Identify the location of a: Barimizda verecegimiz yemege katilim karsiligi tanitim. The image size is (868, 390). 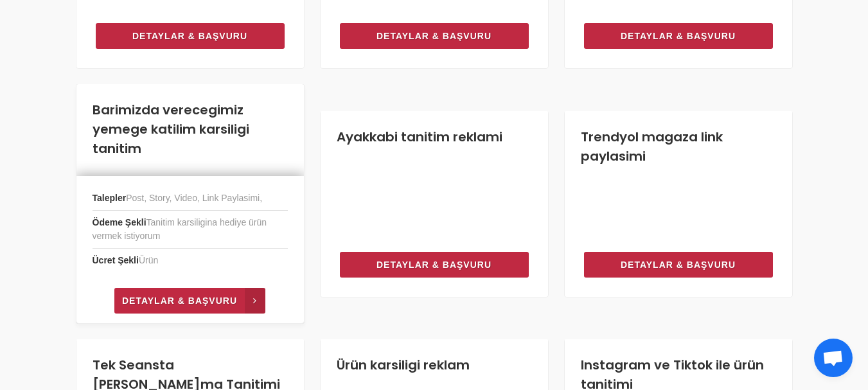
(171, 129).